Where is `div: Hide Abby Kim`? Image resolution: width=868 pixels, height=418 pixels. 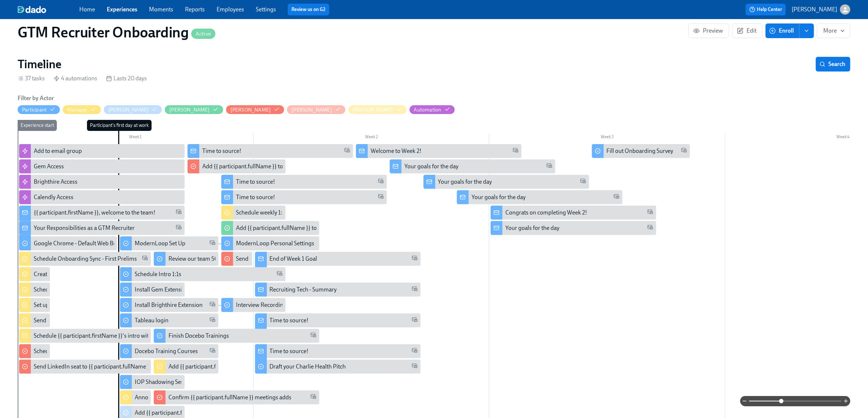 div: Hide Abby Kim is located at coordinates (128, 110).